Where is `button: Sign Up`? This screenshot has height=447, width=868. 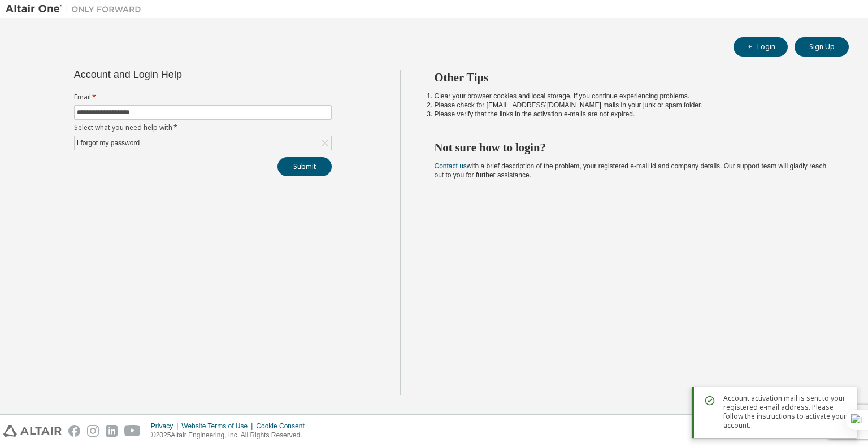
button: Sign Up is located at coordinates (821, 47).